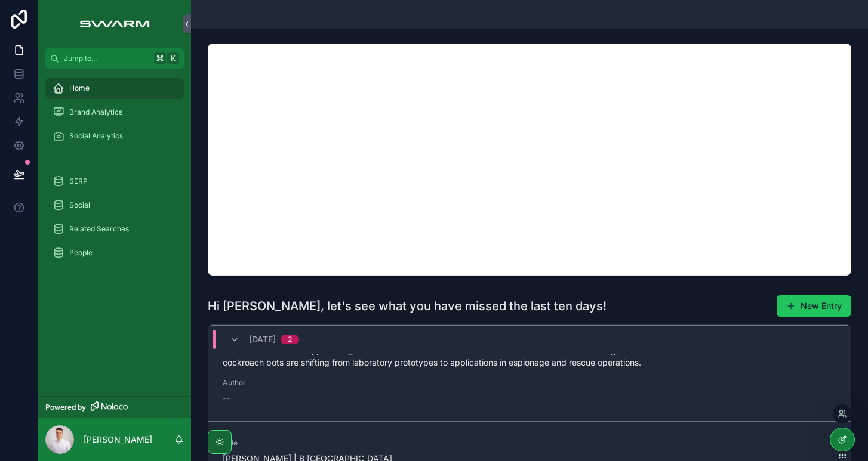  What do you see at coordinates (79, 88) in the screenshot?
I see `span: Home` at bounding box center [79, 88].